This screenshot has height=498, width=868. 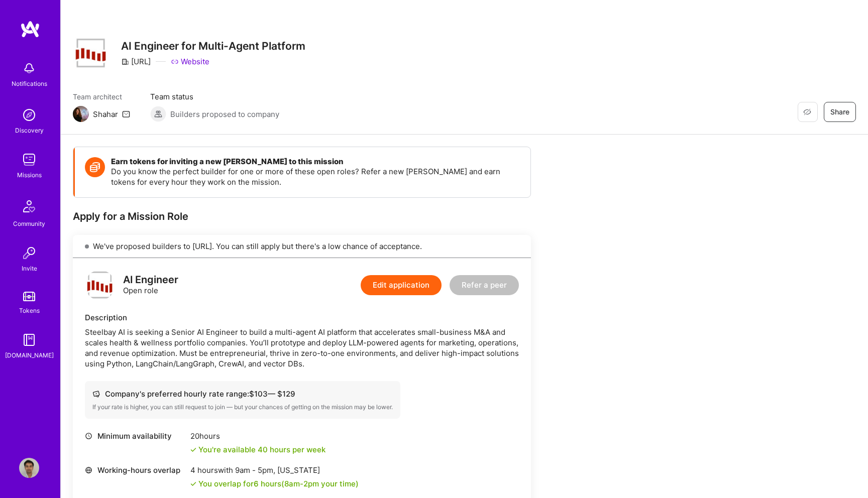 I want to click on span: 9am - 5pm ,, so click(x=256, y=470).